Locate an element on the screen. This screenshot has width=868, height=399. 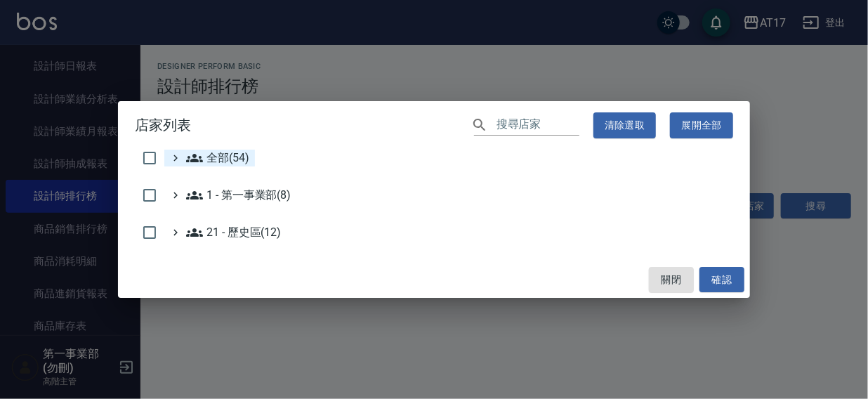
input: 搜尋店家 is located at coordinates (538, 125).